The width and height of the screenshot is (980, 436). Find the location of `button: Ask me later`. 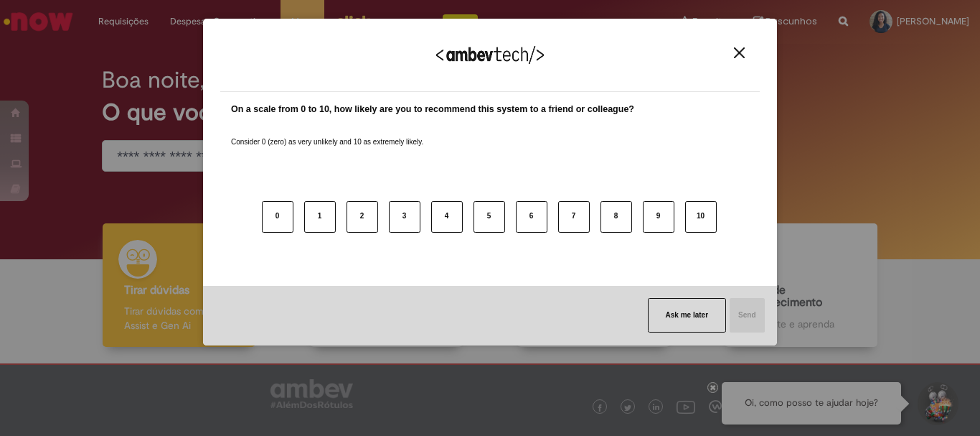

button: Ask me later is located at coordinates (687, 315).